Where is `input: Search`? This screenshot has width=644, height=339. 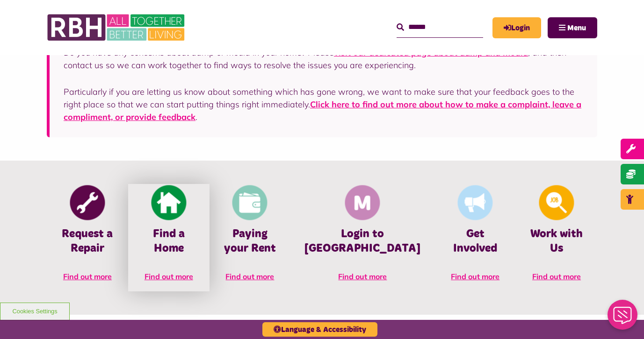 input: Search is located at coordinates (440, 27).